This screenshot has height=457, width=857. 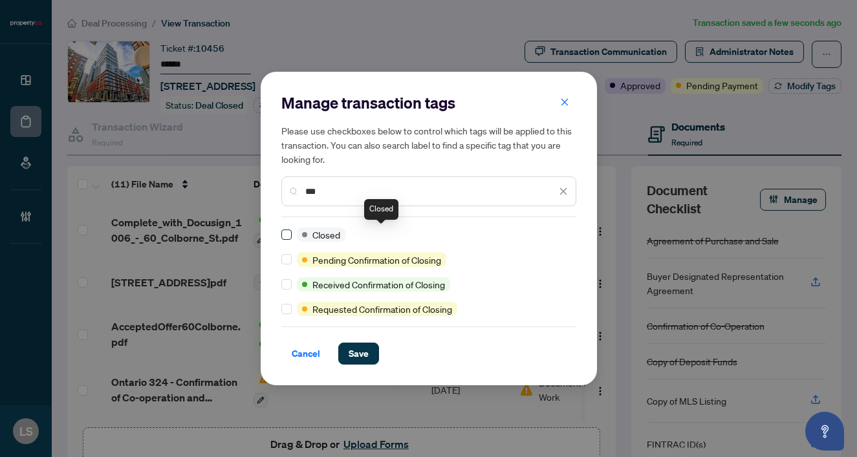 What do you see at coordinates (306, 354) in the screenshot?
I see `button: Cancel` at bounding box center [306, 354].